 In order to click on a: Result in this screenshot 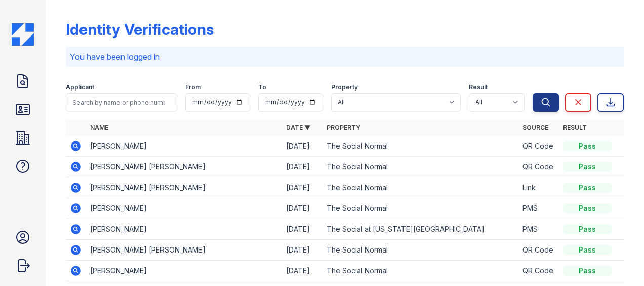, I will do `click(575, 127)`.